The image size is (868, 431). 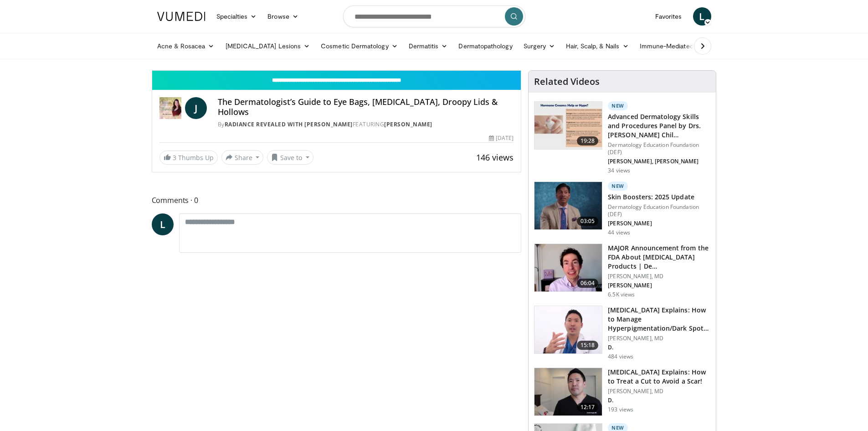 I want to click on span: 19:28, so click(x=588, y=141).